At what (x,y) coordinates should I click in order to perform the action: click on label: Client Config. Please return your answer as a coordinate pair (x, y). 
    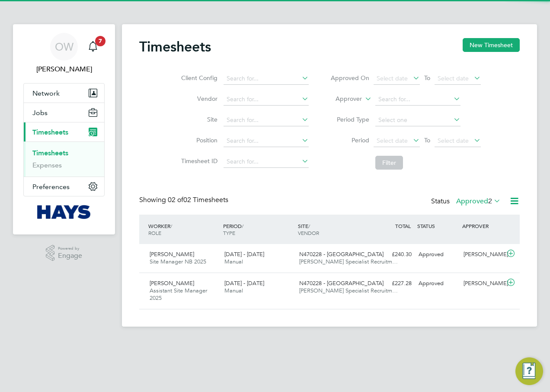
    Looking at the image, I should click on (198, 78).